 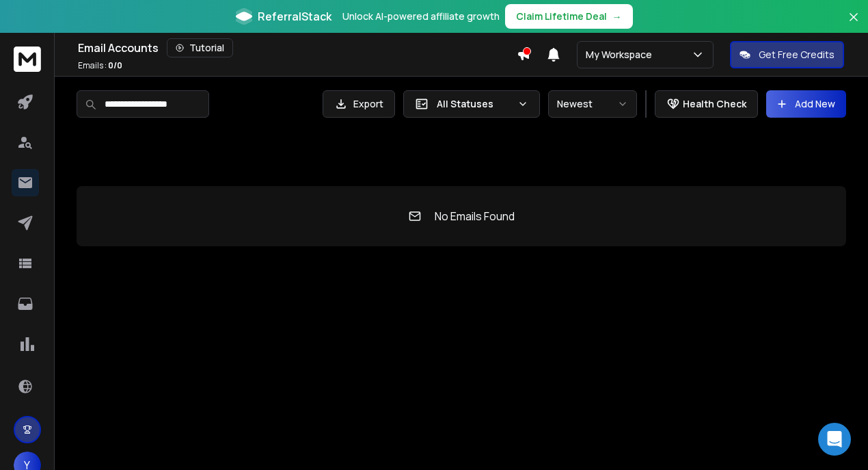 What do you see at coordinates (835, 439) in the screenshot?
I see `div: Open Intercom Messenger` at bounding box center [835, 439].